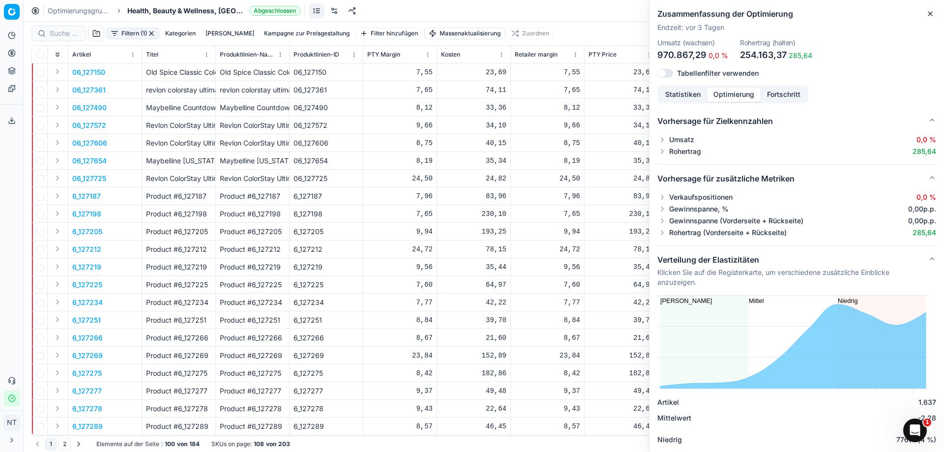  What do you see at coordinates (170, 444) in the screenshot?
I see `strong: 100` at bounding box center [170, 444].